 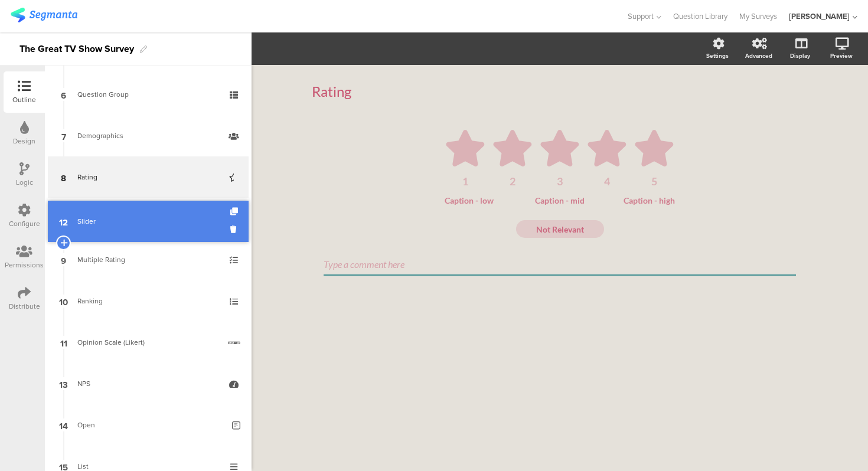 I want to click on div: 4, so click(x=607, y=181).